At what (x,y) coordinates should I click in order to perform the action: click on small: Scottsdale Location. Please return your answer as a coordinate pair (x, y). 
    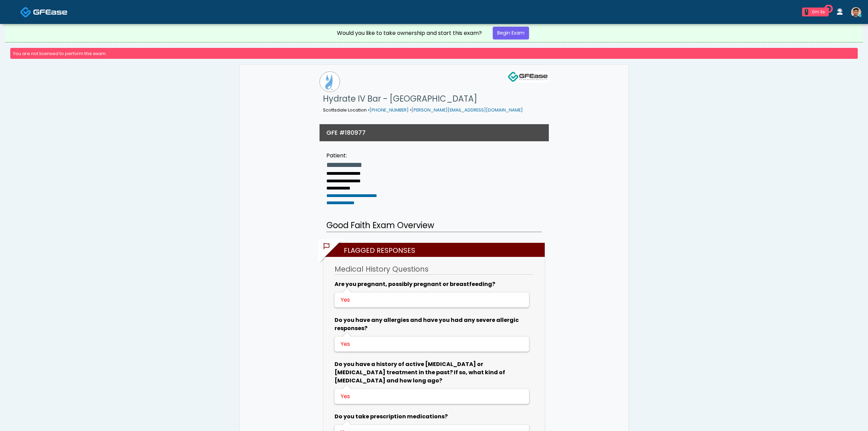
    Looking at the image, I should click on (423, 110).